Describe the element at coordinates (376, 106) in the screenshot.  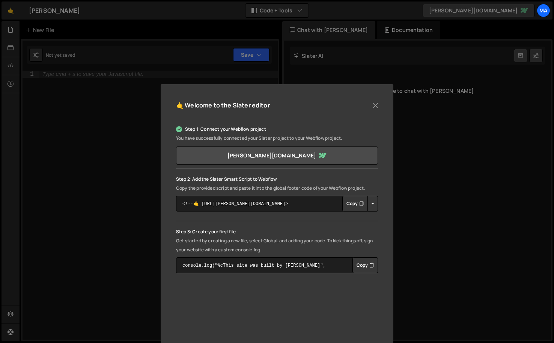
I see `button: Close` at that location.